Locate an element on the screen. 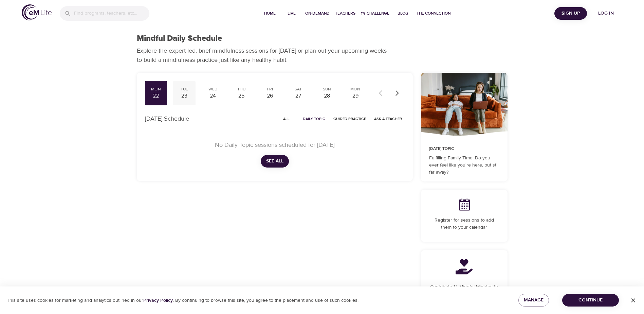  div: 23 is located at coordinates (184, 96).